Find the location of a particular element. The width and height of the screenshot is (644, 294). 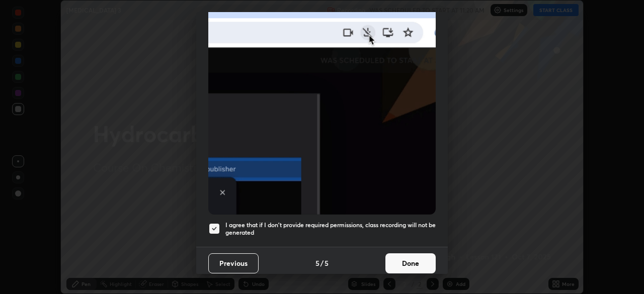

h5: I agree that if I don't provide required permissions, class recording will not be generated is located at coordinates (331, 229).